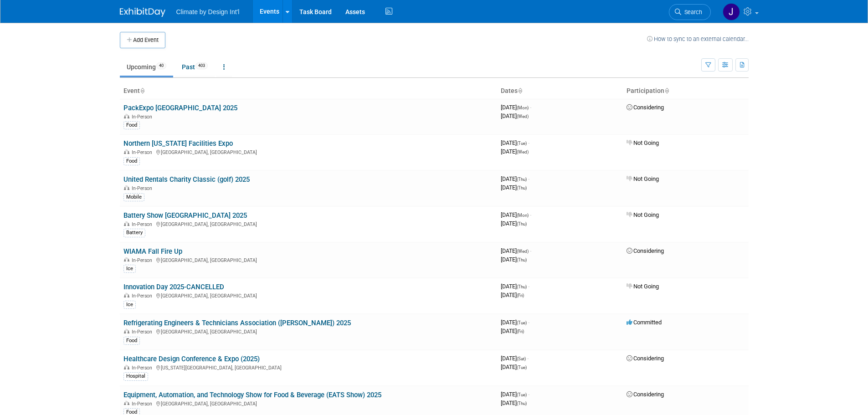 This screenshot has width=868, height=415. I want to click on span: Search, so click(692, 12).